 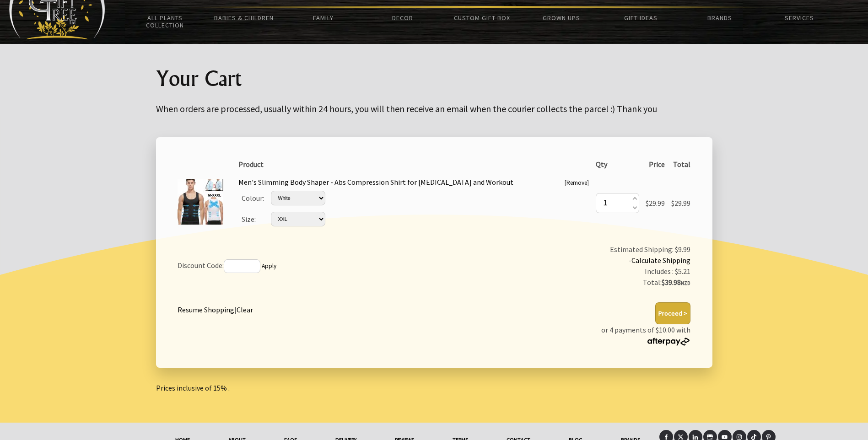 What do you see at coordinates (244, 18) in the screenshot?
I see `a: Babies & Children` at bounding box center [244, 18].